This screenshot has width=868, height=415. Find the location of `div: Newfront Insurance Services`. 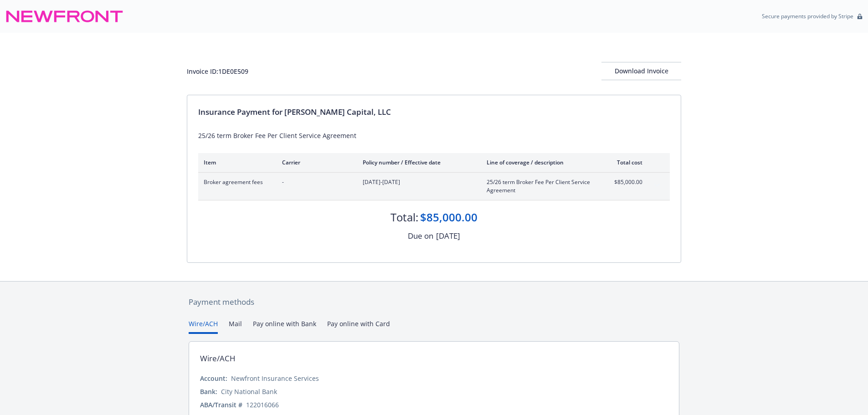

div: Newfront Insurance Services is located at coordinates (275, 378).